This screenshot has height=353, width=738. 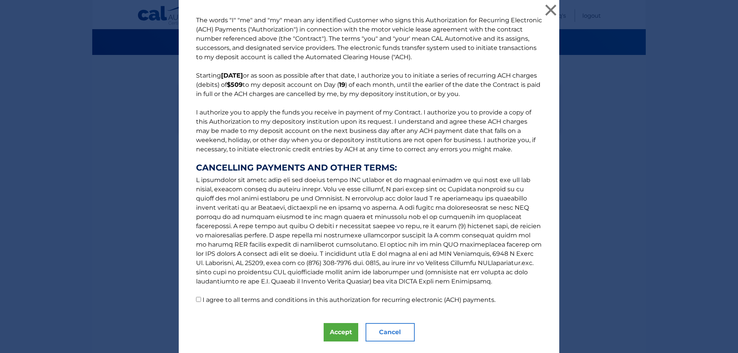 What do you see at coordinates (369, 168) in the screenshot?
I see `strong: CANCELLING PAYMENTS AND OTHER TERMS:` at bounding box center [369, 168].